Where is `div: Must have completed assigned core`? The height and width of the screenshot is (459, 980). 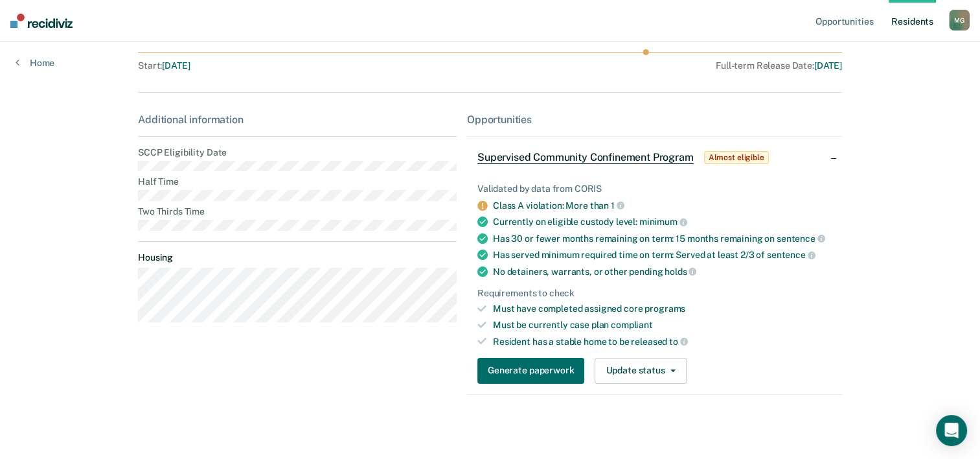 div: Must have completed assigned core is located at coordinates (662, 308).